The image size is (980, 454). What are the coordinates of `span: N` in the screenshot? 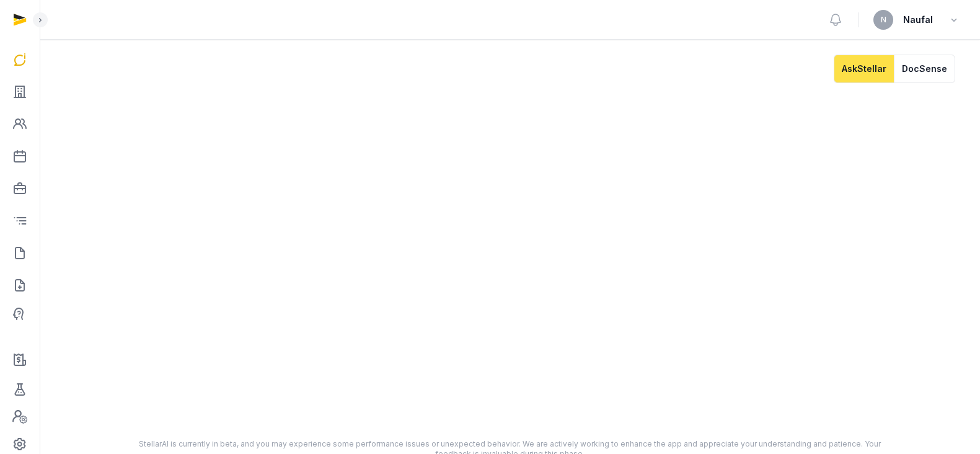 It's located at (884, 20).